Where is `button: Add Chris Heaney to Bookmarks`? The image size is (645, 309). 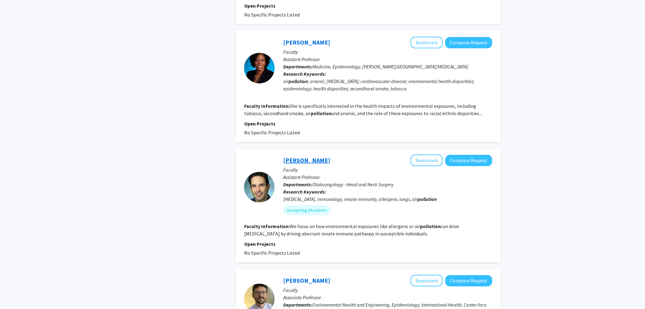 button: Add Chris Heaney to Bookmarks is located at coordinates (427, 280).